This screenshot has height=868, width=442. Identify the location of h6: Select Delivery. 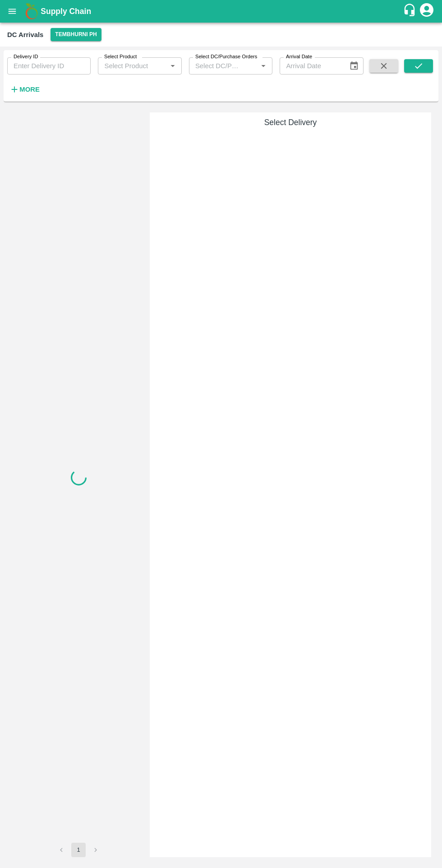
(291, 122).